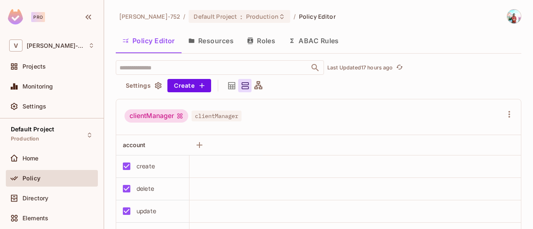 The image size is (533, 229). I want to click on span: V, so click(16, 45).